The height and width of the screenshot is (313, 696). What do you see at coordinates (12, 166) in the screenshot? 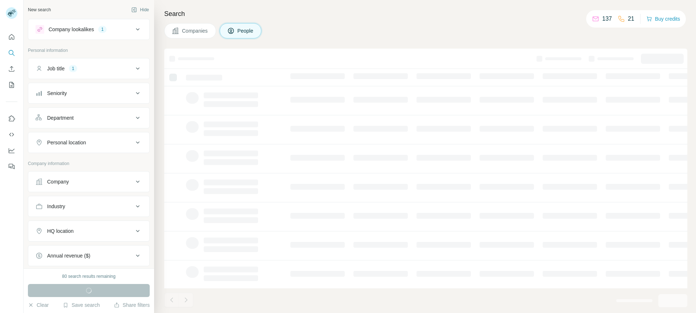
I see `button: Feedback` at bounding box center [12, 166].